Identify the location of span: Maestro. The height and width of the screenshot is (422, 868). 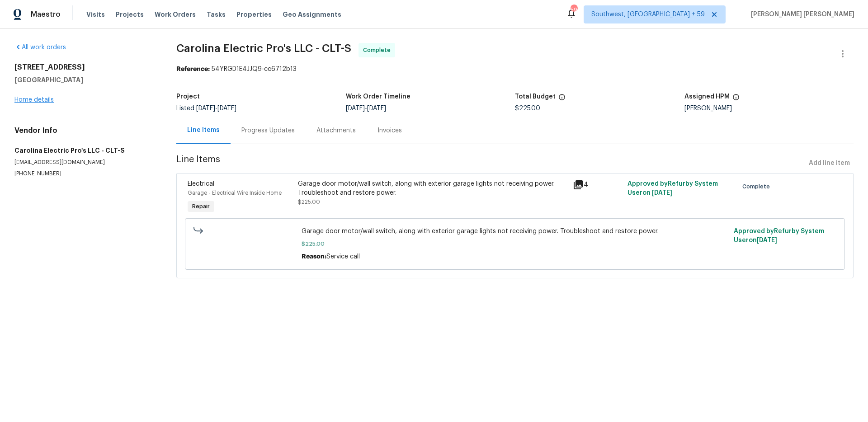
(46, 15).